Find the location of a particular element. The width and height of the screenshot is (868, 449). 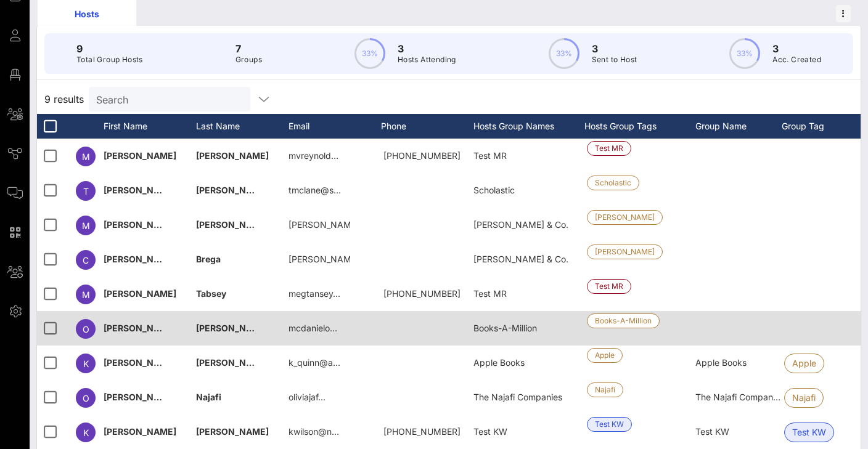

span: +16464799676 is located at coordinates (421, 293).